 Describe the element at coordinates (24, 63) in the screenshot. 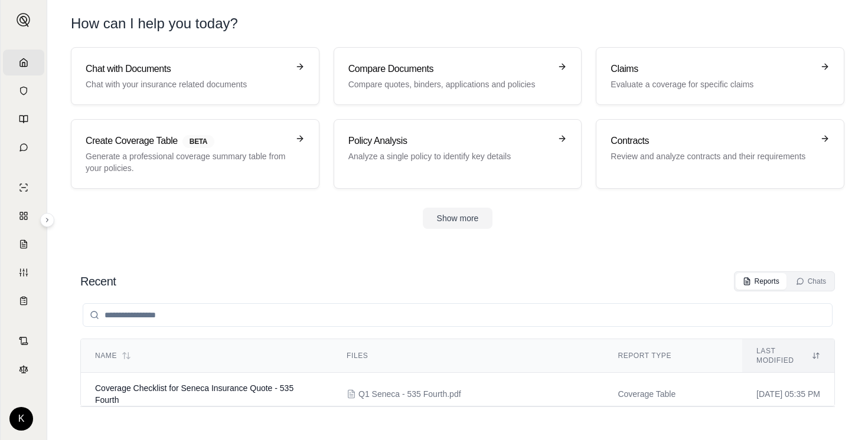

I see `a: Home` at that location.